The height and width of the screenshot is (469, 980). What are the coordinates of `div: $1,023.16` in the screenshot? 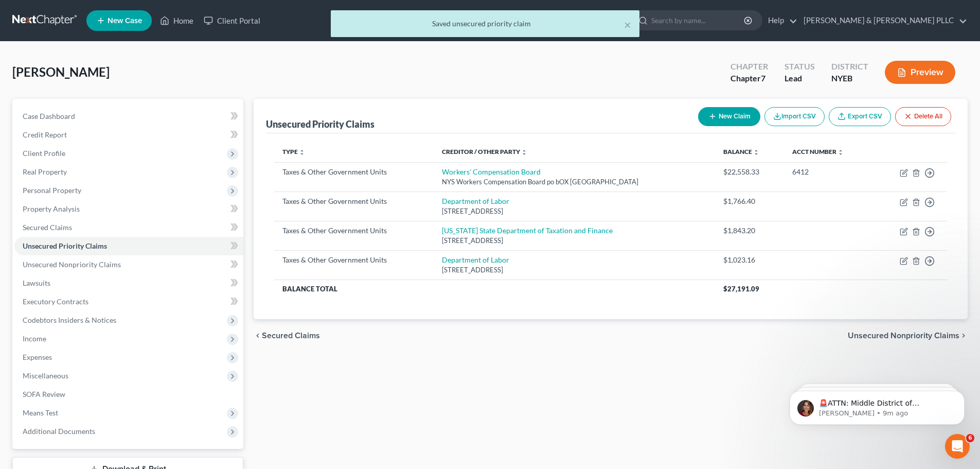 It's located at (749, 260).